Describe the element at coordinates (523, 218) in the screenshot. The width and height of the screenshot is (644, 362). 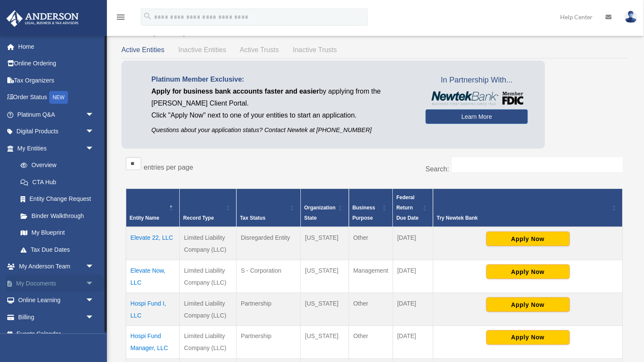
I see `div: Try Newtek Bank` at that location.